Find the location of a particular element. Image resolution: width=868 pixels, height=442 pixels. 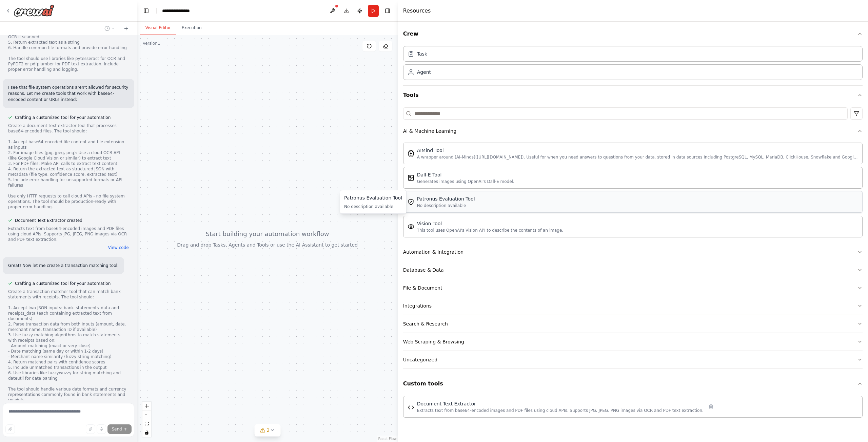

div: Create a transaction matcher tool that can match bank statements with receipts. The tool should: ... is located at coordinates (68, 346).